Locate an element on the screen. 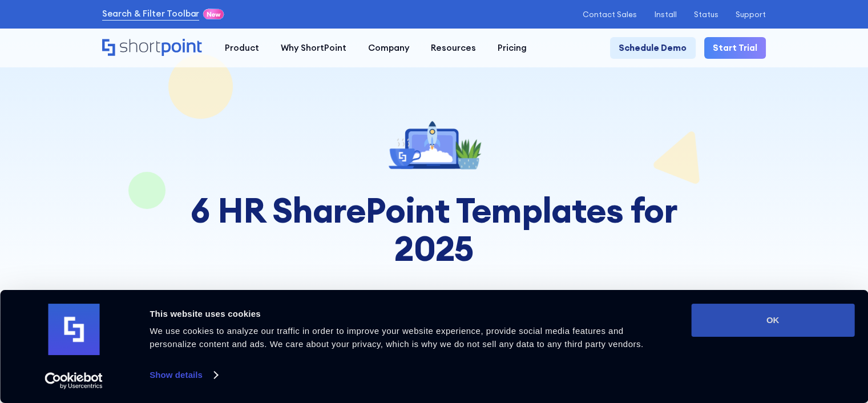  a: Search & Filter Toolbar is located at coordinates (151, 14).